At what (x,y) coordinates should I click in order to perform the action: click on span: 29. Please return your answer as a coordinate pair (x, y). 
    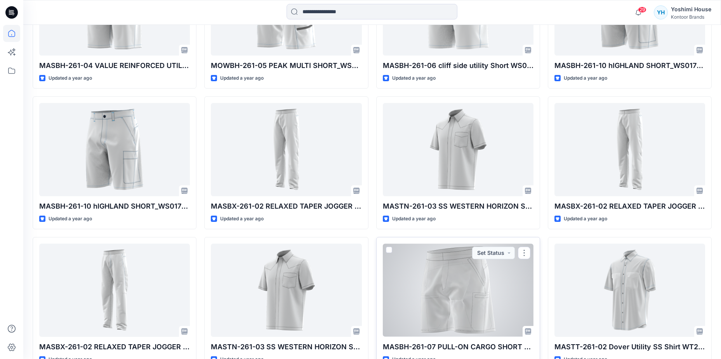
    Looking at the image, I should click on (642, 10).